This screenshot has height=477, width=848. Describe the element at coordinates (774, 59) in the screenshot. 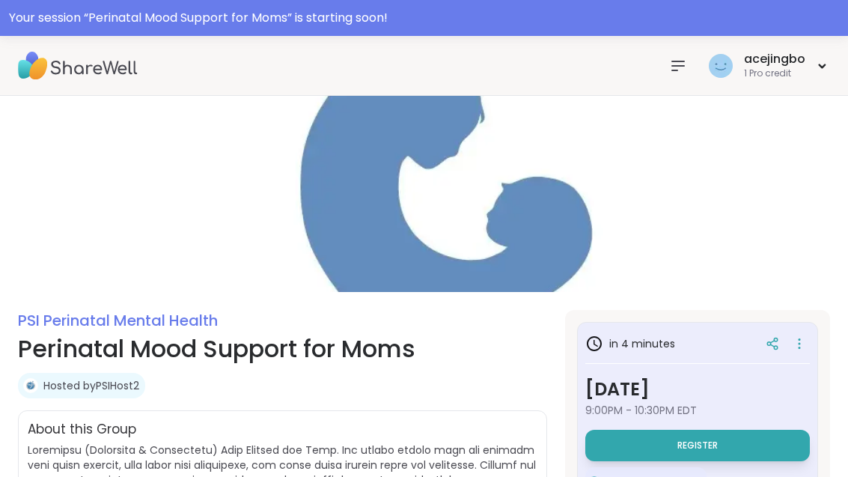

I see `div: acejingbo` at that location.